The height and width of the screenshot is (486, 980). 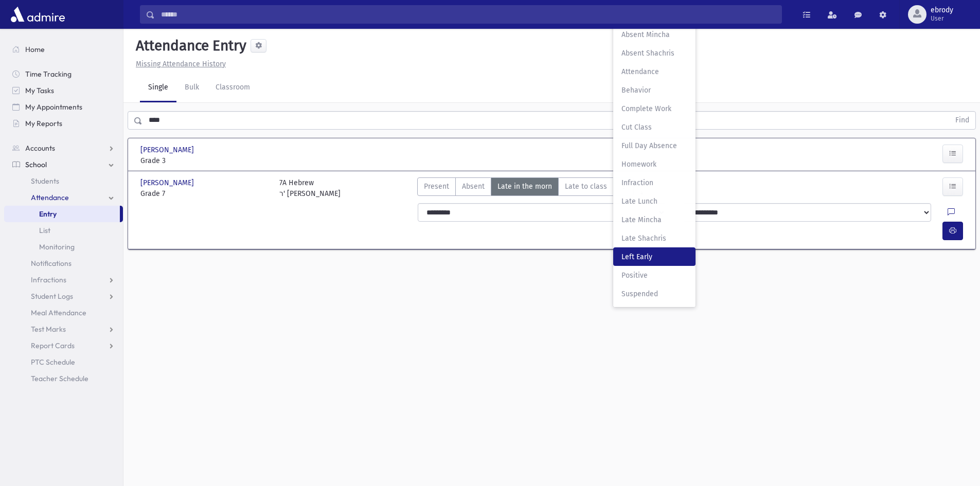 What do you see at coordinates (63, 107) in the screenshot?
I see `a: My Appointments` at bounding box center [63, 107].